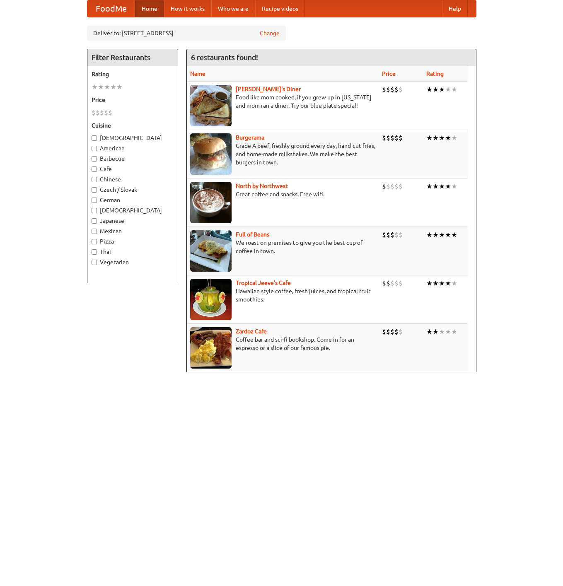  I want to click on a: FoodMe, so click(111, 9).